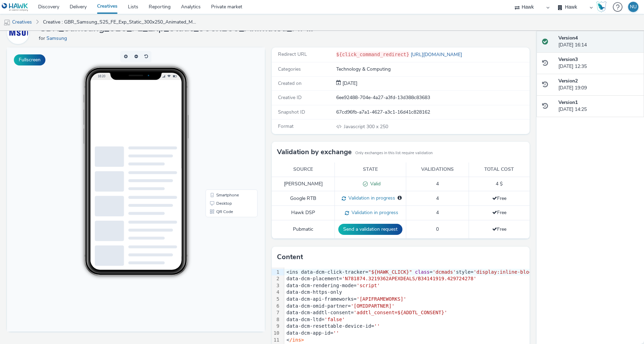 The width and height of the screenshot is (644, 344). Describe the element at coordinates (448, 320) in the screenshot. I see `div: data-dcm-ltd=` at that location.